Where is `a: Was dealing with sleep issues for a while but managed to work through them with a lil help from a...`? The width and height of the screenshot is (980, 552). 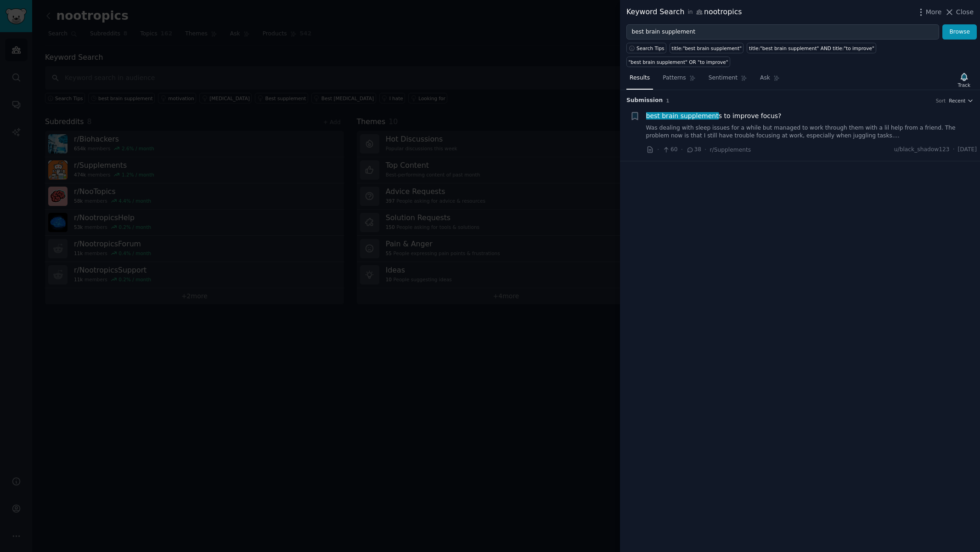
a: Was dealing with sleep issues for a while but managed to work through them with a lil help from a... is located at coordinates (811, 132).